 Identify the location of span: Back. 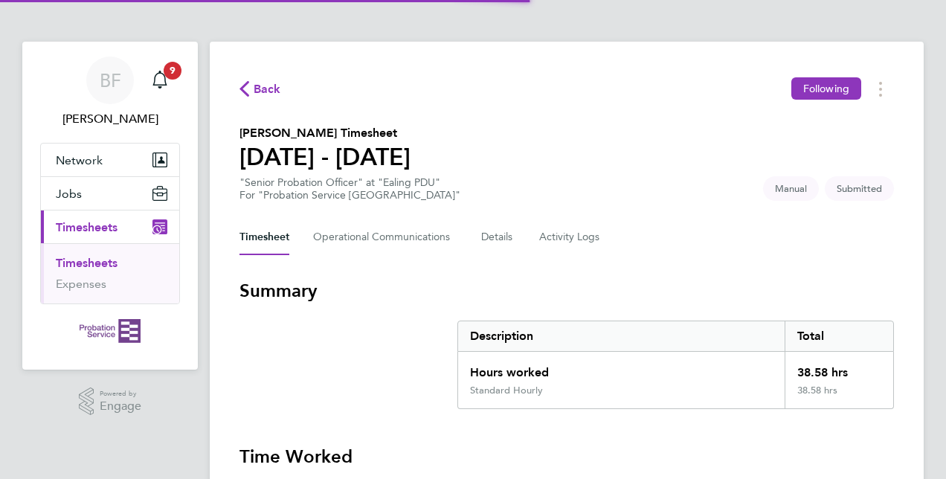
(267, 89).